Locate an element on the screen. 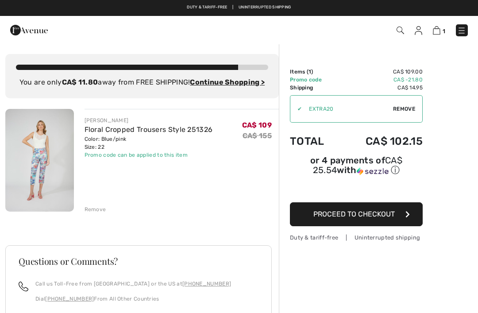 Image resolution: width=478 pixels, height=313 pixels. div: Remove is located at coordinates (95, 209).